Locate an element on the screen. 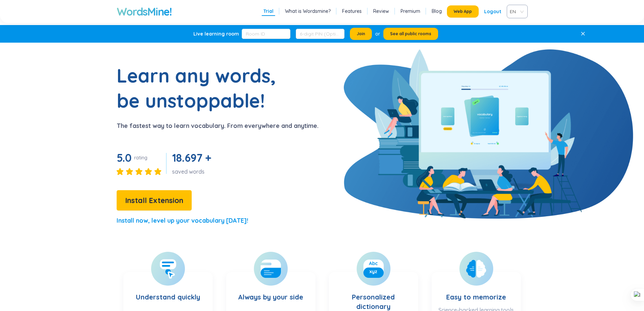  h3: Always by your side is located at coordinates (271, 292).